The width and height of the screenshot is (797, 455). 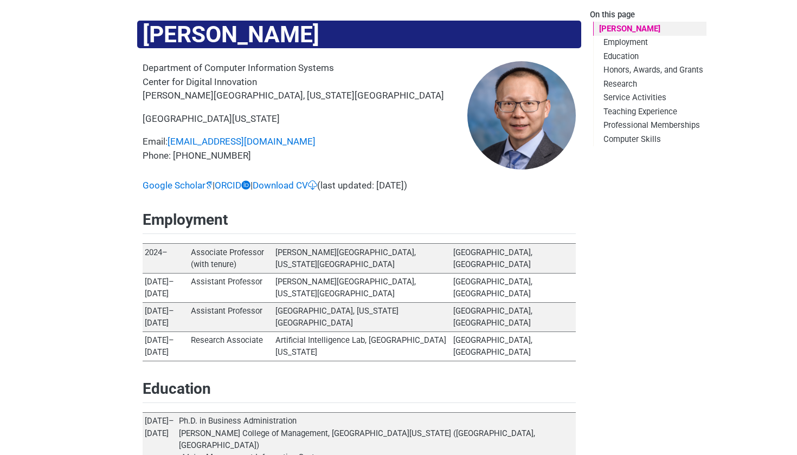 I want to click on h2: On this page, so click(x=648, y=15).